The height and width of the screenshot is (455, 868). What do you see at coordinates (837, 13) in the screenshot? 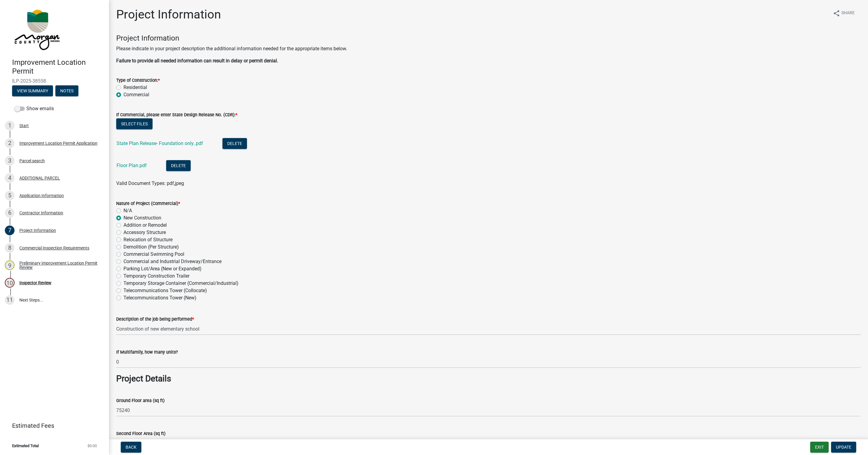
I see `i: share` at bounding box center [837, 13].